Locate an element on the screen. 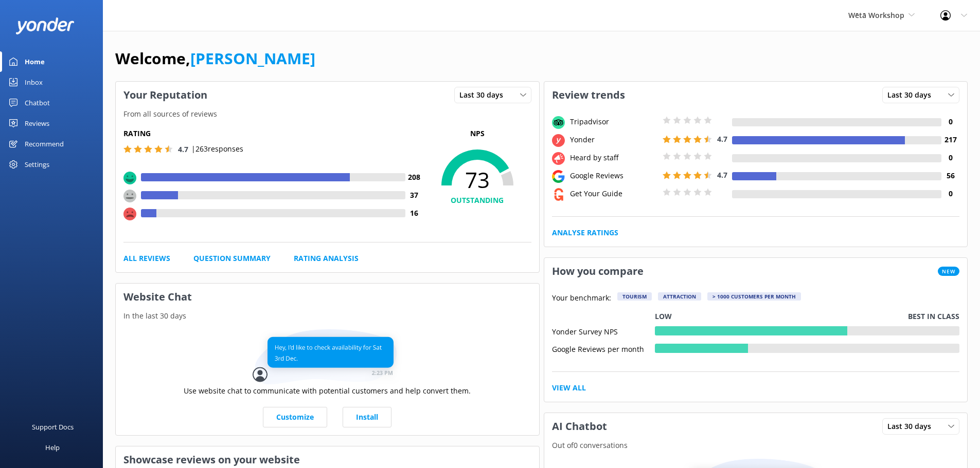 This screenshot has height=468, width=980. div: Yonder Survey NPS is located at coordinates (603, 331).